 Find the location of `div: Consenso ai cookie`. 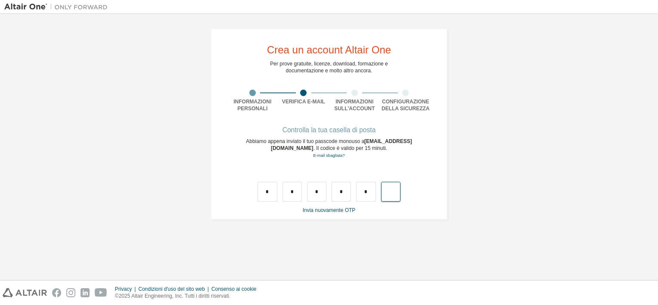

div: Consenso ai cookie is located at coordinates (236, 289).